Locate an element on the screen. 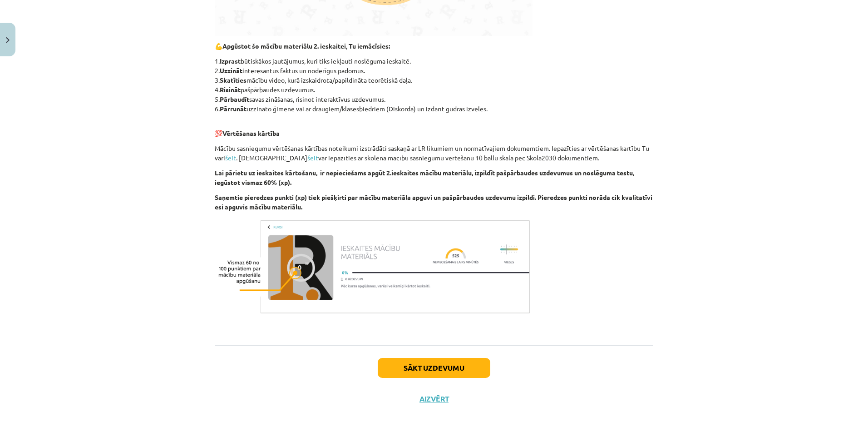 Image resolution: width=868 pixels, height=437 pixels. b: Lai pārietu uz ieskaites kārtošanu, ir nepieciešams apgūt 2.ieskaites mācību materiālu, izpildīt ... is located at coordinates (425, 177).